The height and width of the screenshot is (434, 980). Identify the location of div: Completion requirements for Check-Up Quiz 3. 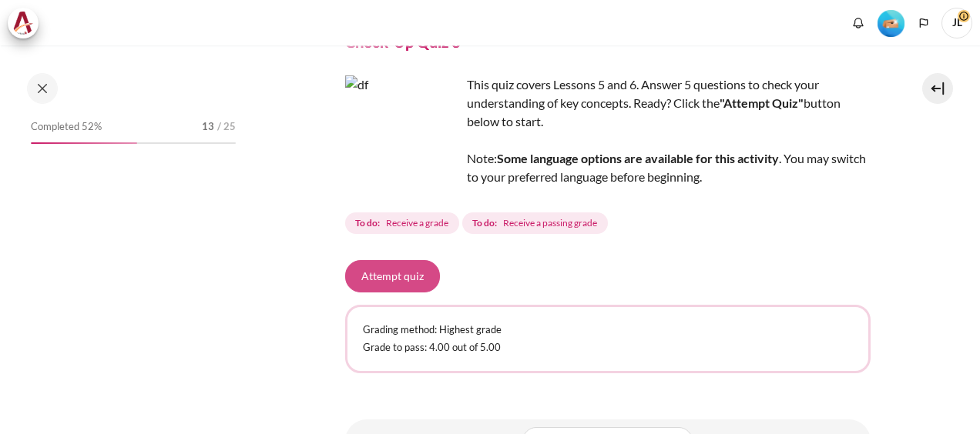
(478, 223).